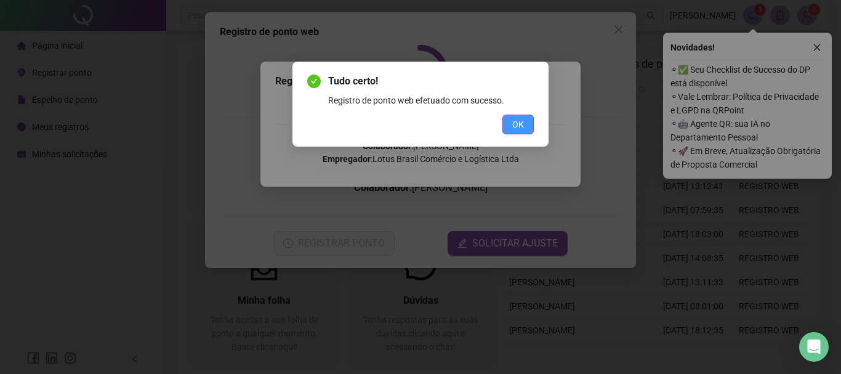 The height and width of the screenshot is (374, 841). I want to click on div: Open Intercom Messenger, so click(814, 347).